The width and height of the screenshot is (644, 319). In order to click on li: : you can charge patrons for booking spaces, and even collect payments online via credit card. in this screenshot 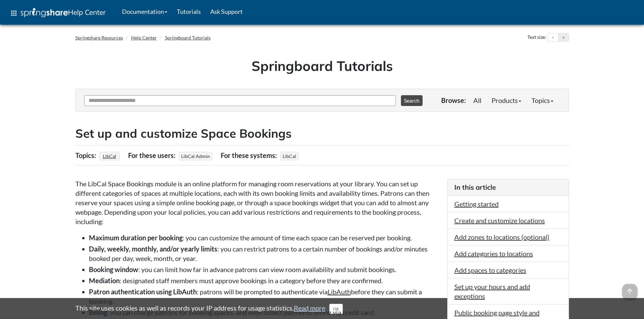, I will do `click(265, 312)`.